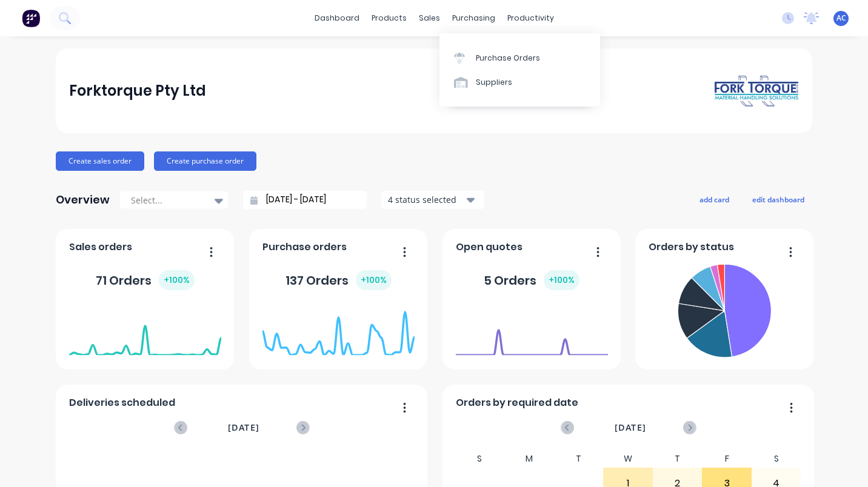 The height and width of the screenshot is (487, 868). I want to click on div: Purchase Orders, so click(509, 59).